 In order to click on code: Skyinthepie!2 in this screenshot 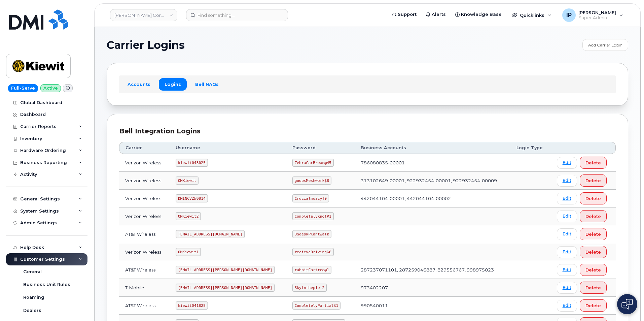, I will do `click(309, 288)`.